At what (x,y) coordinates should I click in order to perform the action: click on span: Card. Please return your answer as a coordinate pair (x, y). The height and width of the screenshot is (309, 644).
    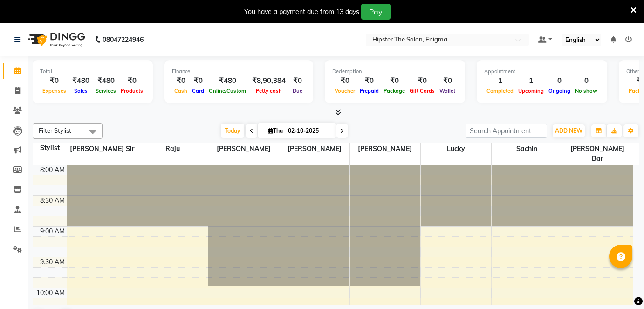
    Looking at the image, I should click on (198, 91).